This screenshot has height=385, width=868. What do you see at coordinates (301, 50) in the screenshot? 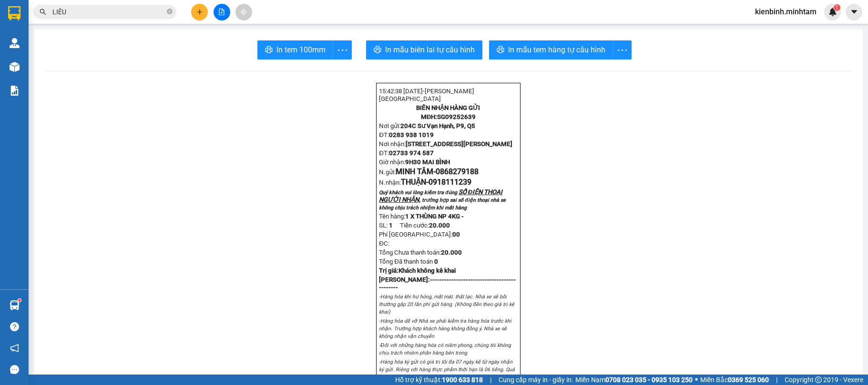
I see `span: In tem 100mm` at bounding box center [301, 50].